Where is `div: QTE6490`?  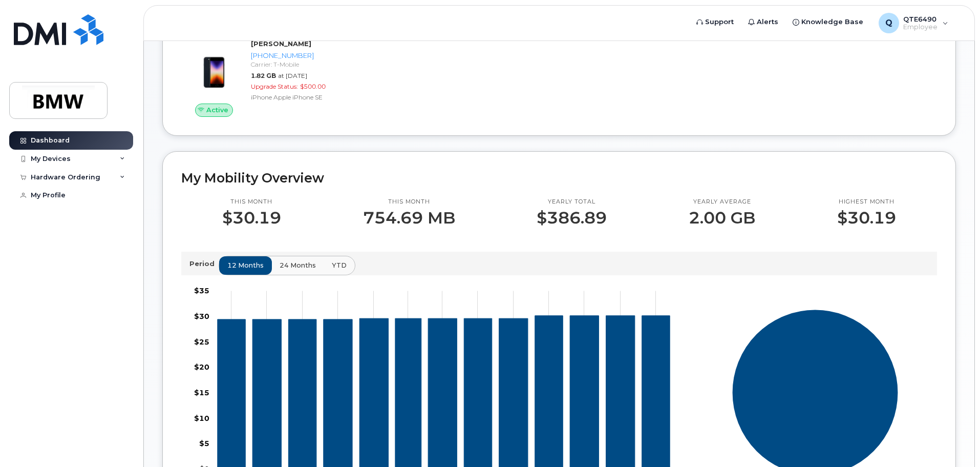
div: QTE6490 is located at coordinates (914, 23).